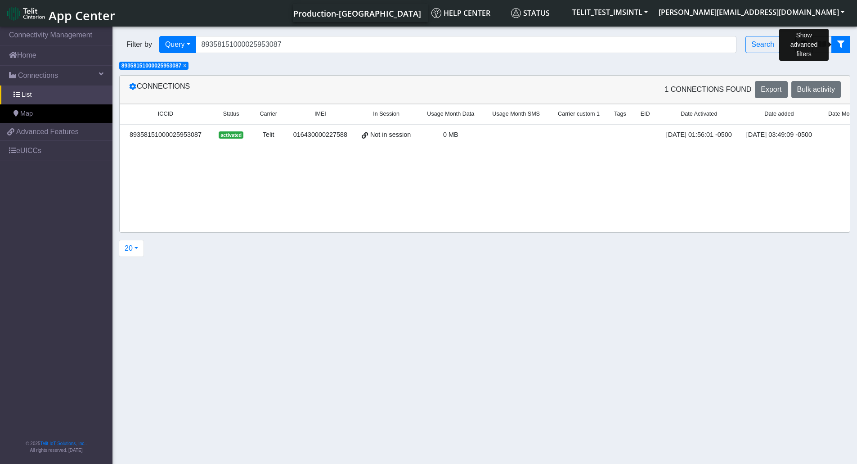  Describe the element at coordinates (166, 135) in the screenshot. I see `div: 89358151000025953087` at that location.